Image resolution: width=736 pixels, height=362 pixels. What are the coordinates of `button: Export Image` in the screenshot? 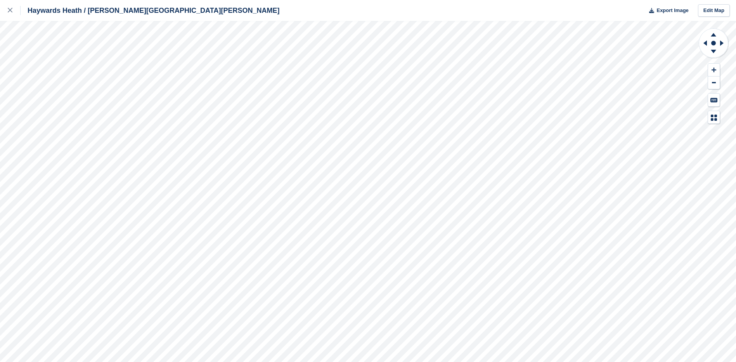 It's located at (667, 10).